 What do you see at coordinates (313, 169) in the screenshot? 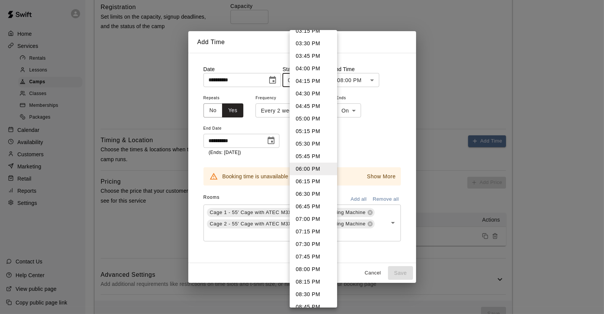
I see `li: 06:00 PM` at bounding box center [313, 169].